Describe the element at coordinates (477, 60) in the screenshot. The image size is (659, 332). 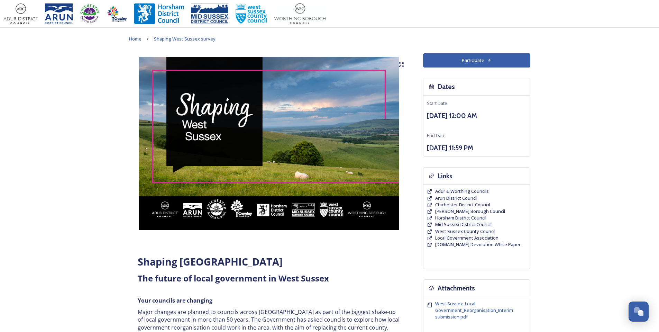
I see `button: Participate` at that location.